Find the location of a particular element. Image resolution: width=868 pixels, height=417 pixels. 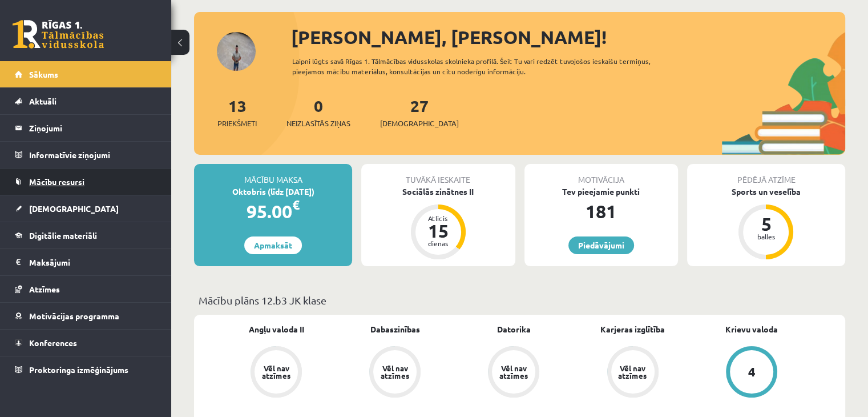

div: 5 is located at coordinates (765, 224).